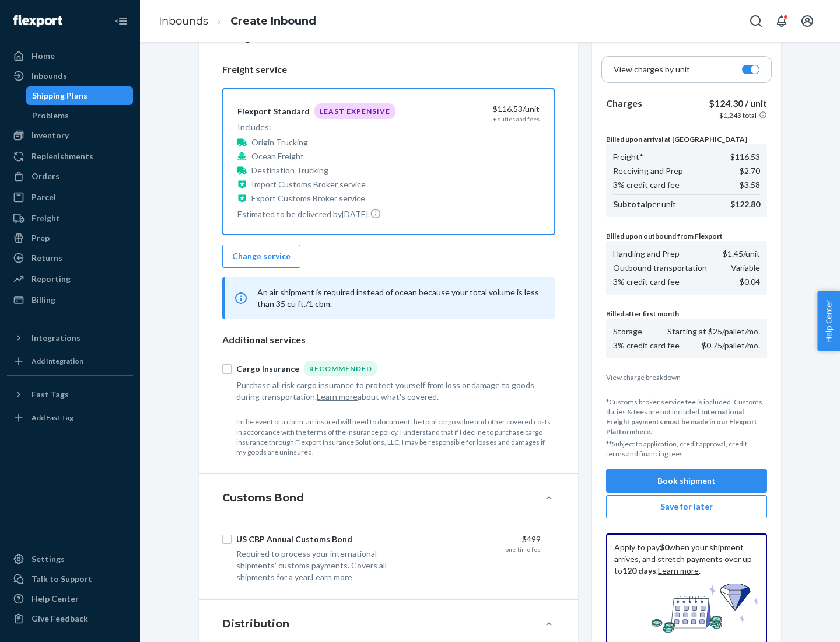  I want to click on img: Flexport logo, so click(37, 21).